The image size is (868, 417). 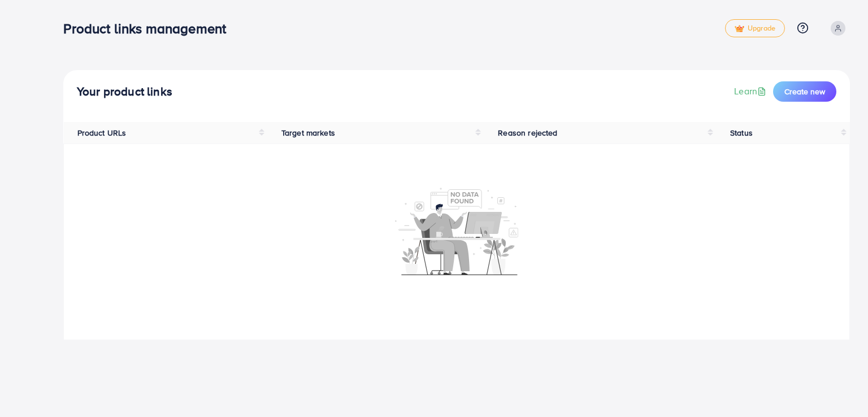 I want to click on span: Target markets, so click(x=308, y=133).